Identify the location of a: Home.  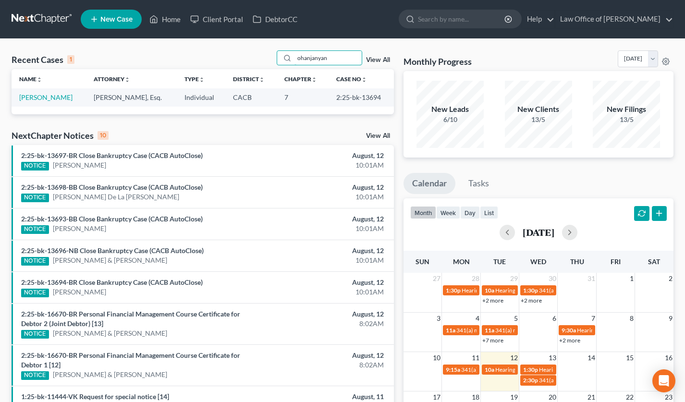
(165, 19).